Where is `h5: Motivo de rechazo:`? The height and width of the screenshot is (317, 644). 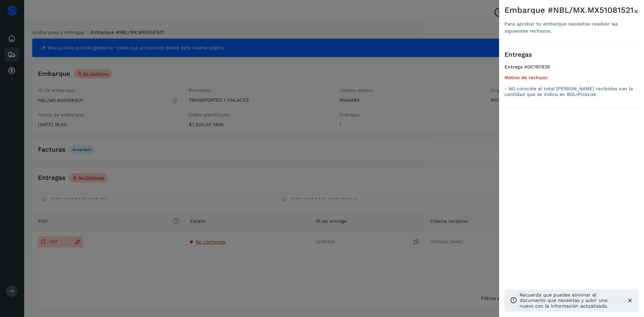
h5: Motivo de rechazo: is located at coordinates (572, 77).